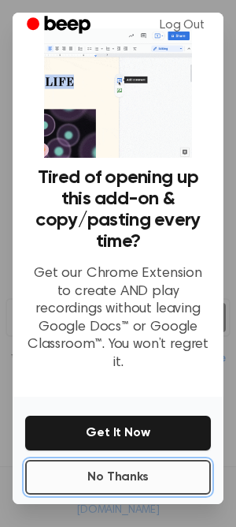 The height and width of the screenshot is (527, 236). What do you see at coordinates (118, 318) in the screenshot?
I see `p: Get our Chrome Extension to create AND play recordings without leaving Google Docs™ or Google Cla...` at bounding box center [118, 318].